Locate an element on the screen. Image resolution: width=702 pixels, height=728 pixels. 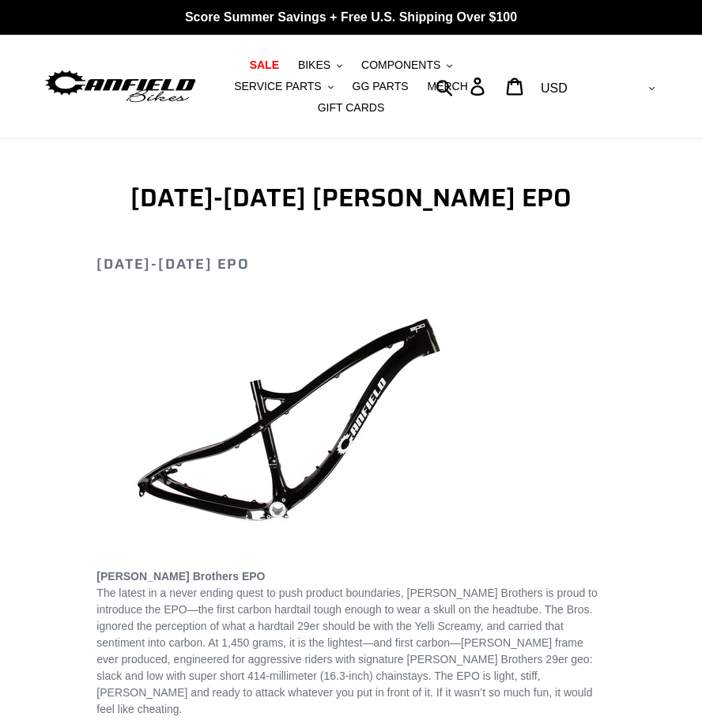
span: SERVICE PARTS is located at coordinates (277, 86).